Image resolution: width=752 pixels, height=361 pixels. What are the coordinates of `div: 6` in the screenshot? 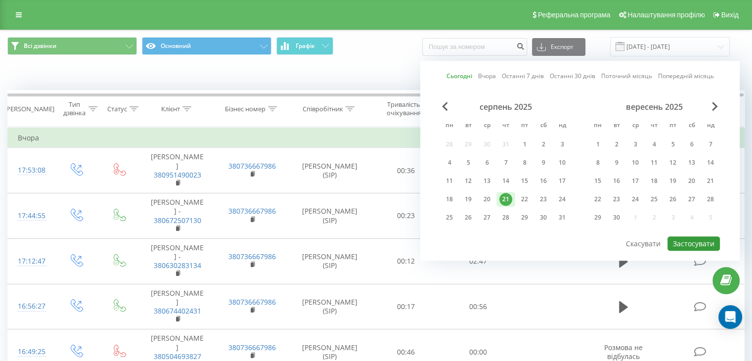 It's located at (487, 163).